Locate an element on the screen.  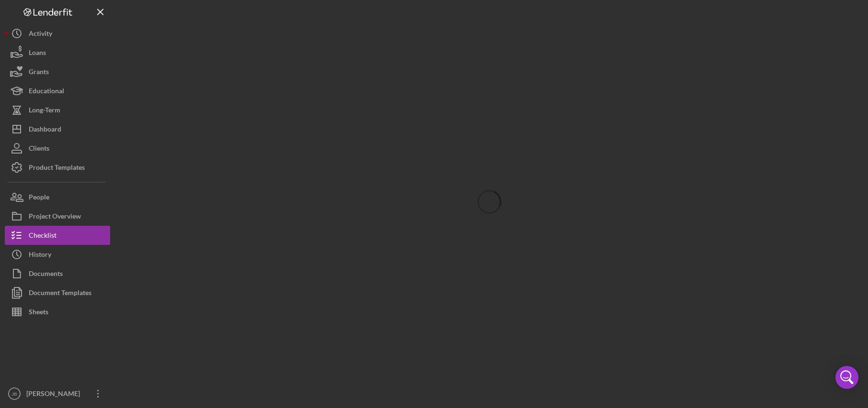
div: Open Intercom Messenger is located at coordinates (847, 378).